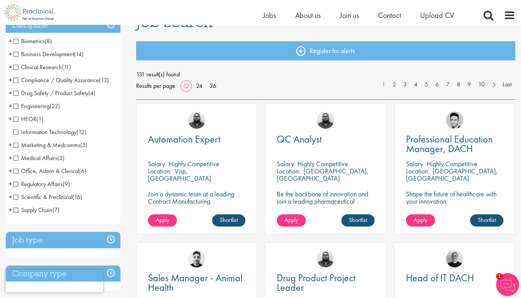 The image size is (521, 298). What do you see at coordinates (458, 84) in the screenshot?
I see `a: 8` at bounding box center [458, 84].